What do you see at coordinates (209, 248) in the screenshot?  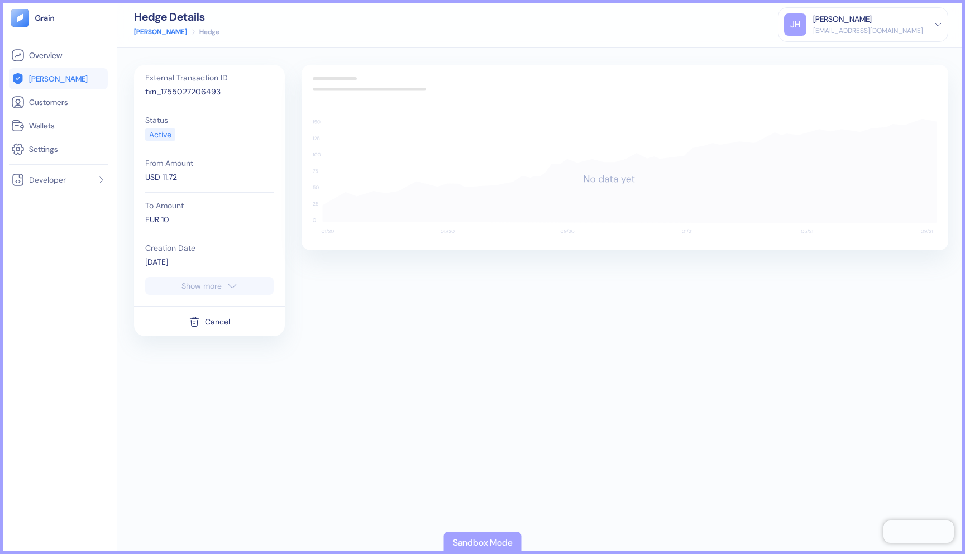 I see `div: Creation Date` at bounding box center [209, 248].